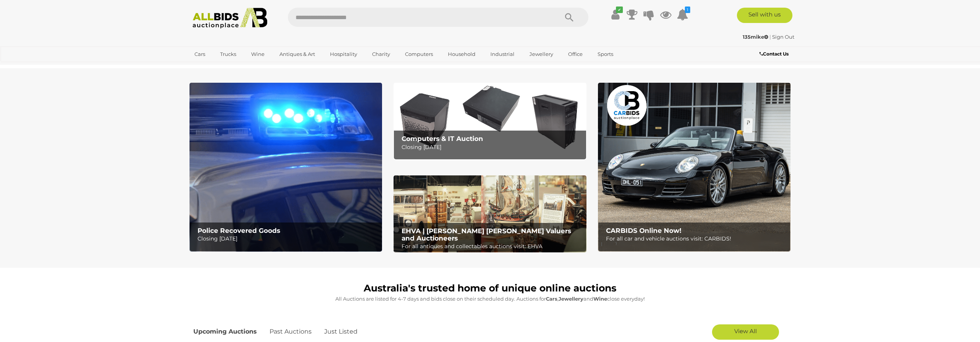 Image resolution: width=980 pixels, height=342 pixels. Describe the element at coordinates (490, 214) in the screenshot. I see `img: EHVA | Evans Hastings Valuers and Auctioneers` at that location.